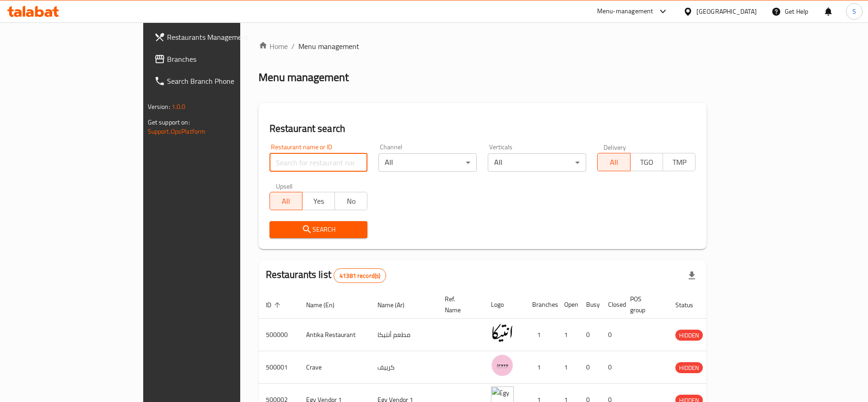 The width and height of the screenshot is (868, 402). I want to click on button: Search, so click(319, 230).